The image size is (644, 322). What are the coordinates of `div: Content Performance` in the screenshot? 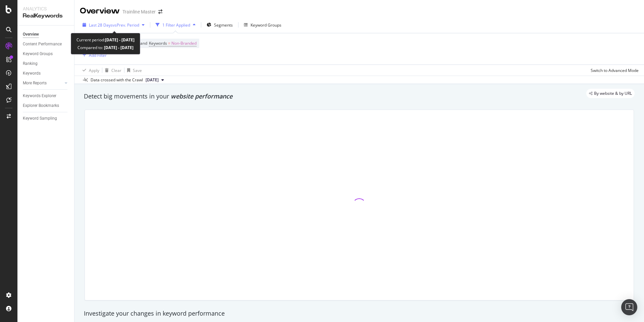 It's located at (42, 44).